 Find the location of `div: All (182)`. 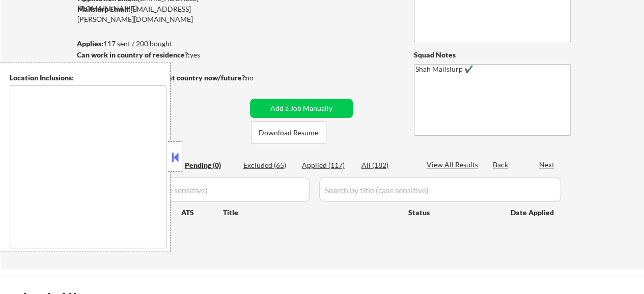

div: All (182) is located at coordinates (387, 165).